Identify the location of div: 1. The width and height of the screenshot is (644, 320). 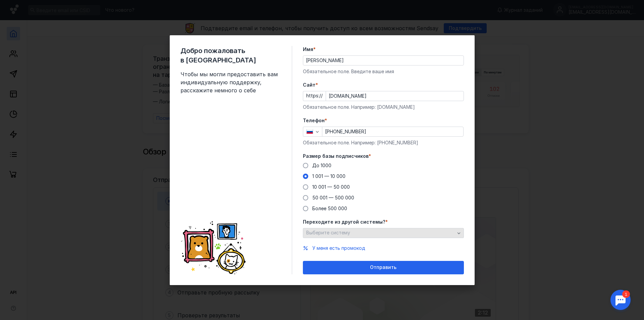
(19, 8).